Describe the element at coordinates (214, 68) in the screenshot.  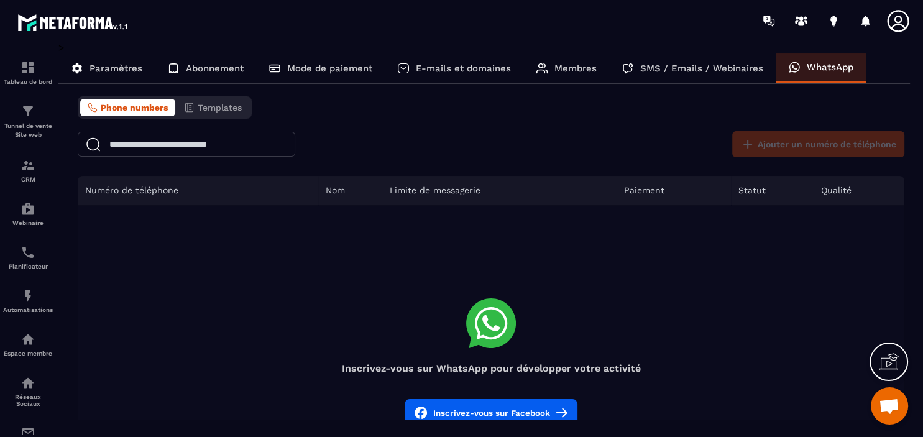
I see `p: Abonnement` at that location.